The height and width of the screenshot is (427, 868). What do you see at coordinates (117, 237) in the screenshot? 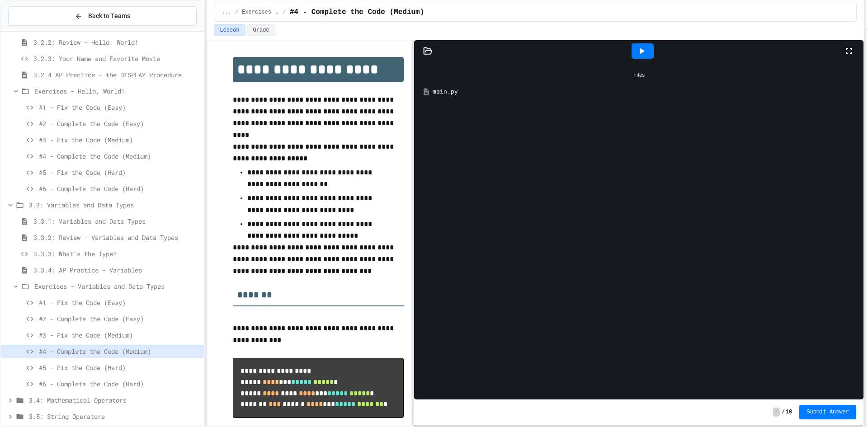
I see `span: 3.3.2: Review - Variables and Data Types` at bounding box center [117, 237].